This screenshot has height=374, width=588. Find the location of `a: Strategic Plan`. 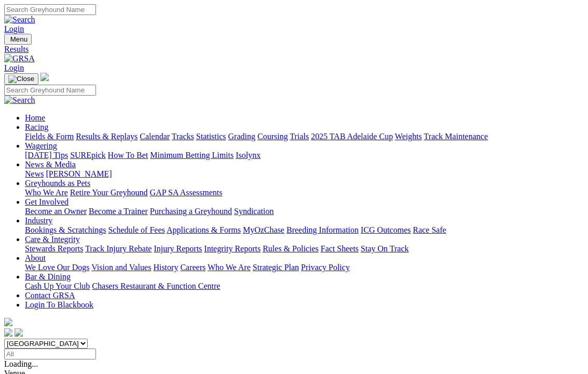

a: Strategic Plan is located at coordinates (276, 267).